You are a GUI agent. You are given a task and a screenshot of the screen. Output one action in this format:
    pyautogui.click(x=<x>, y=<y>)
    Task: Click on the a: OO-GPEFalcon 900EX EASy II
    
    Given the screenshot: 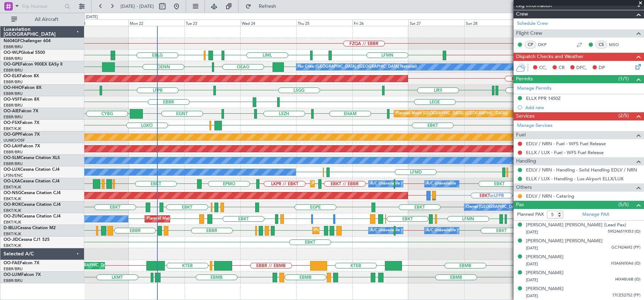 What is the action you would take?
    pyautogui.click(x=33, y=65)
    